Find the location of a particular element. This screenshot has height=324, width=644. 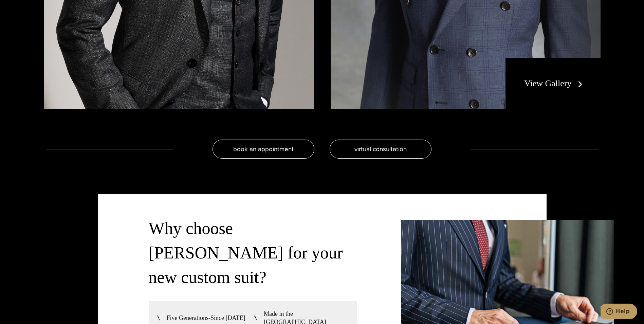

a: book an appointment is located at coordinates (263, 149).